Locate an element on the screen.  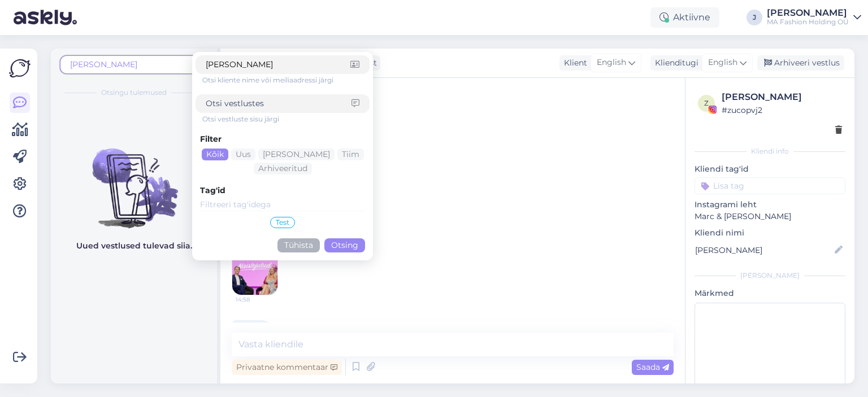
p: Instagrami leht is located at coordinates (770, 204).